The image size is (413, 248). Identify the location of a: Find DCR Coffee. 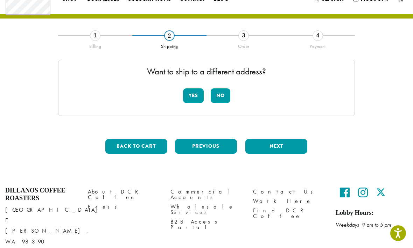
(289, 213).